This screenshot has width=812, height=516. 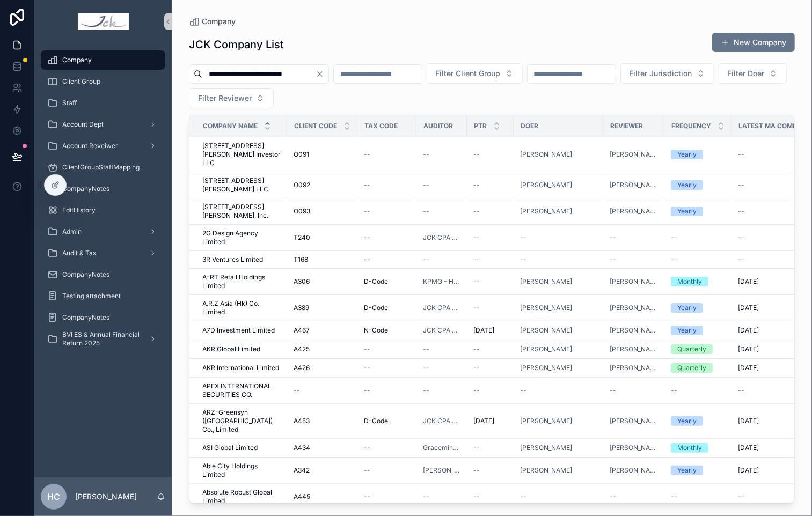 What do you see at coordinates (103, 81) in the screenshot?
I see `a: Client Group` at bounding box center [103, 81].